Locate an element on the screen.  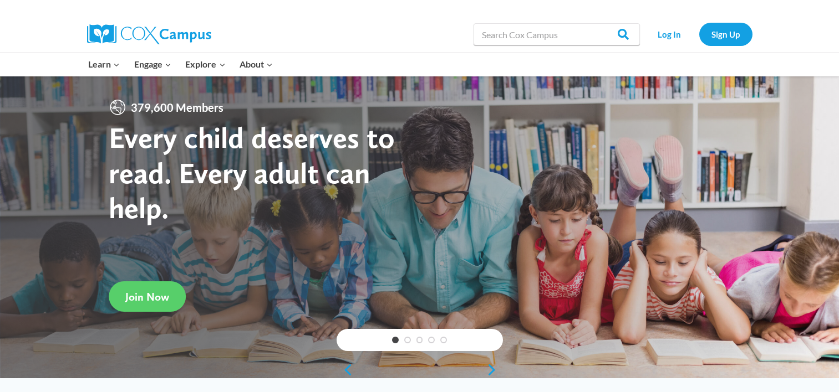
span: Engage is located at coordinates (152, 64).